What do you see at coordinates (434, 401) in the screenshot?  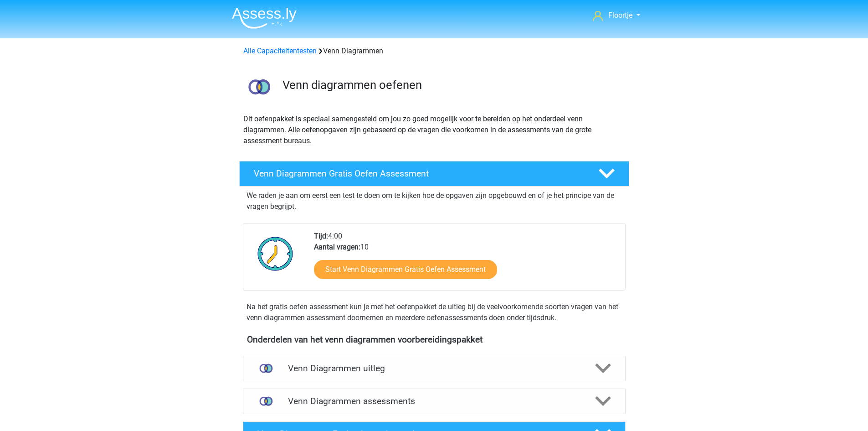 I see `a: assessments Venn Diagrammen assessments` at bounding box center [434, 401].